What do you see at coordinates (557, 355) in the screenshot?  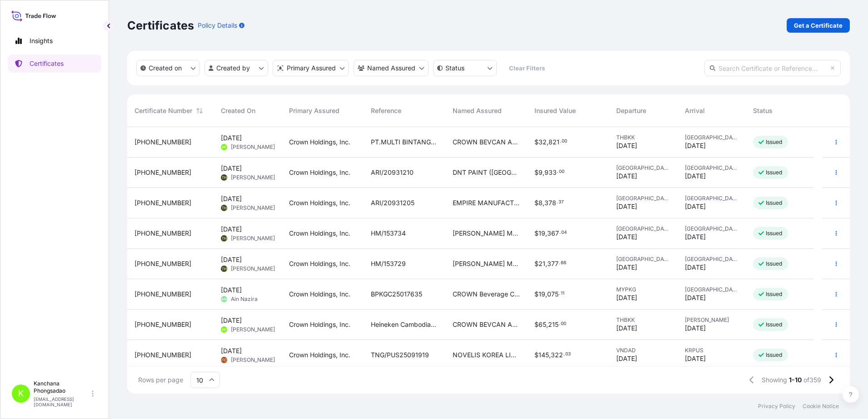 I see `span: 322` at bounding box center [557, 355].